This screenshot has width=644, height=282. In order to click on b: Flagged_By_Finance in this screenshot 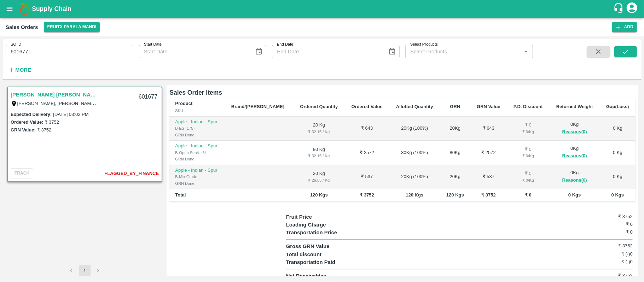, I will do `click(132, 174)`.